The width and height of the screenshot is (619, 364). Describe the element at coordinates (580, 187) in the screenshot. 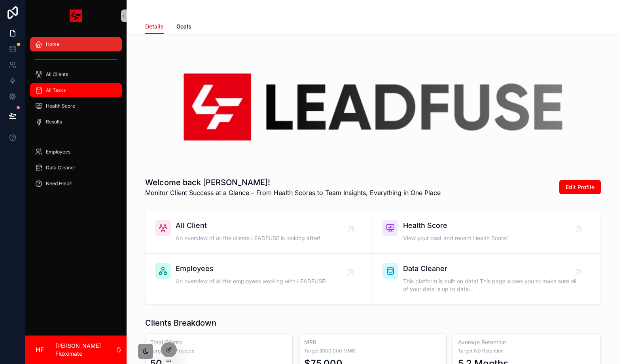

I see `span: Edit Profile` at that location.